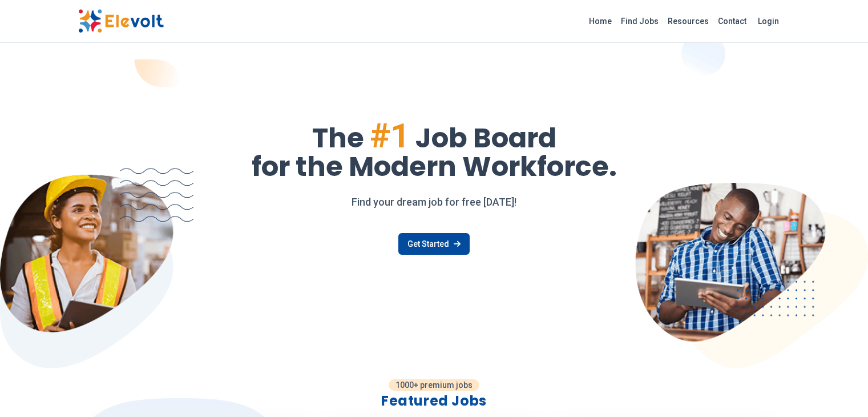 Image resolution: width=868 pixels, height=417 pixels. What do you see at coordinates (688, 21) in the screenshot?
I see `a: Resources` at bounding box center [688, 21].